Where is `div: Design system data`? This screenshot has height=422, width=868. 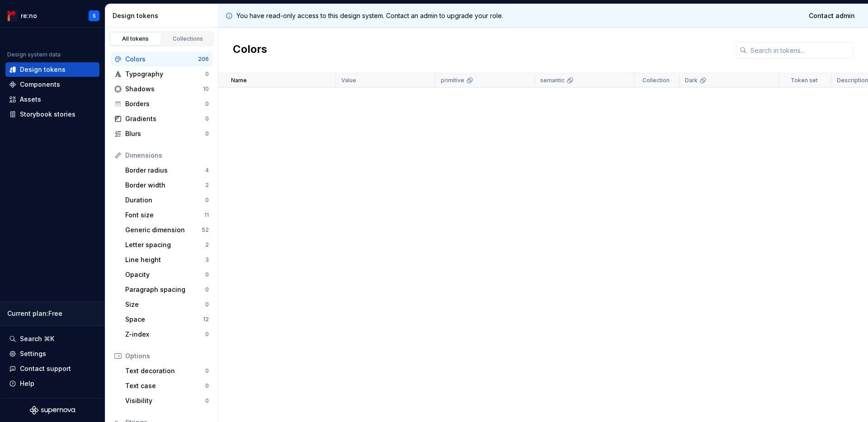
div: Design system data is located at coordinates (34, 54).